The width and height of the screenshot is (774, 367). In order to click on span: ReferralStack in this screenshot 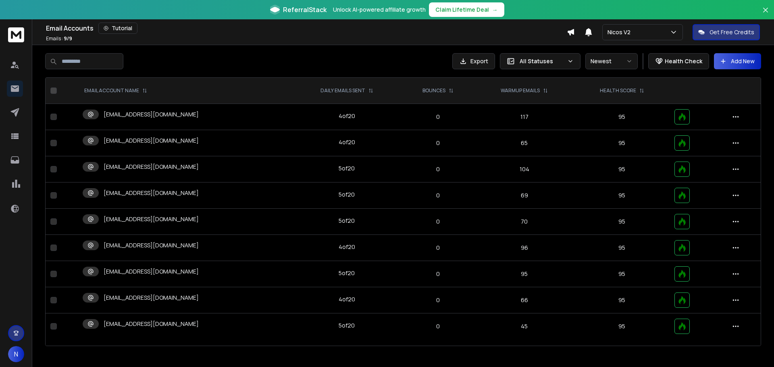, I will do `click(305, 10)`.